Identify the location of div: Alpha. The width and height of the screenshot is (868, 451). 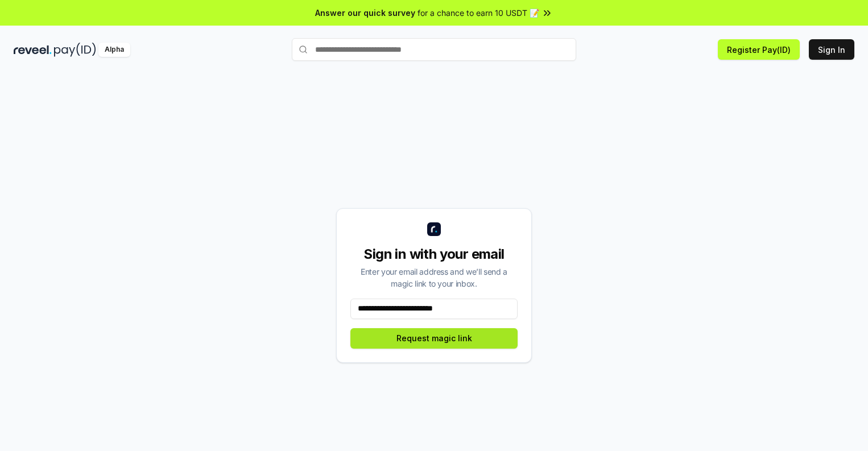
(114, 49).